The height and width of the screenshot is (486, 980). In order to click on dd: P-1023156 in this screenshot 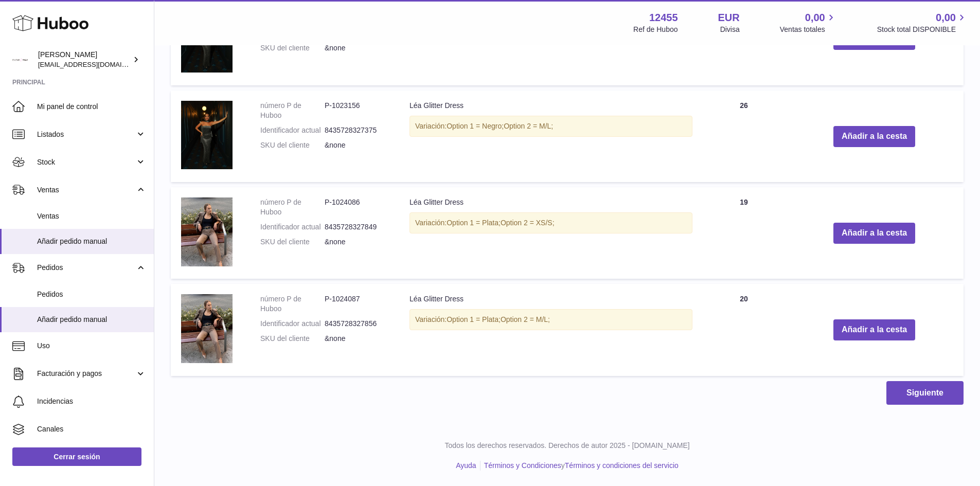, I will do `click(357, 111)`.